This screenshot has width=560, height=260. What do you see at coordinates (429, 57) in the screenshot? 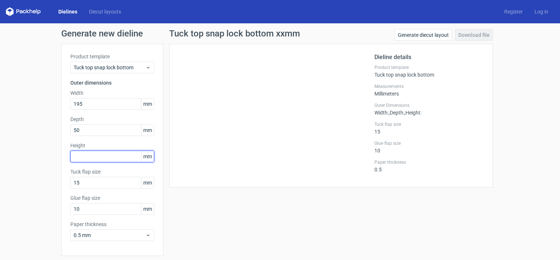
I see `h2: Dieline details` at bounding box center [429, 57].